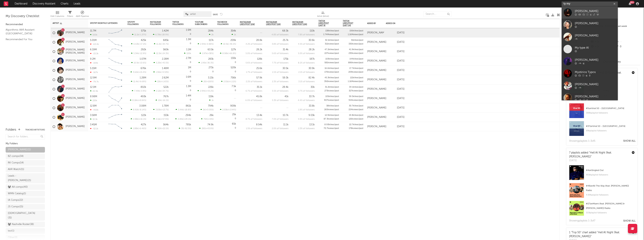 The width and height of the screenshot is (644, 240). What do you see at coordinates (165, 78) in the screenshot?
I see `div: 2.62M` at bounding box center [165, 78].